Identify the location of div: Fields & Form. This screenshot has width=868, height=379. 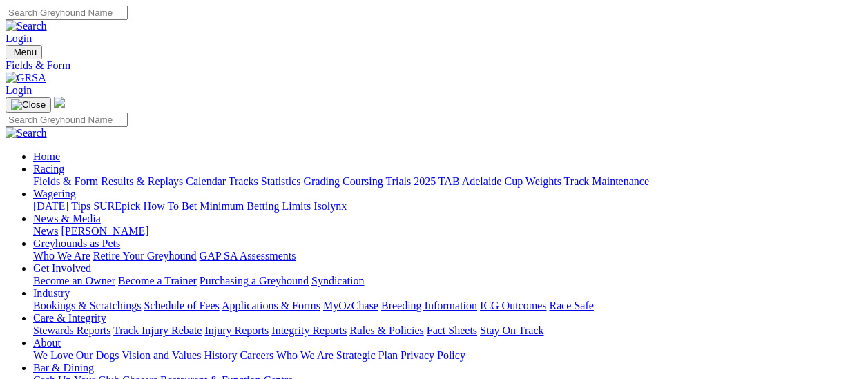
(434, 66).